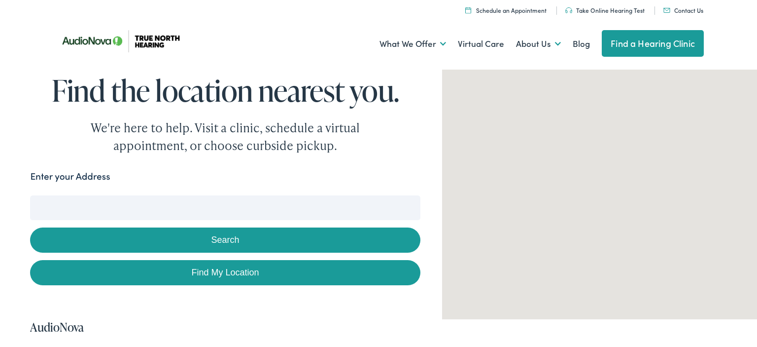 This screenshot has height=347, width=757. What do you see at coordinates (70, 176) in the screenshot?
I see `label: Enter your Address` at bounding box center [70, 176].